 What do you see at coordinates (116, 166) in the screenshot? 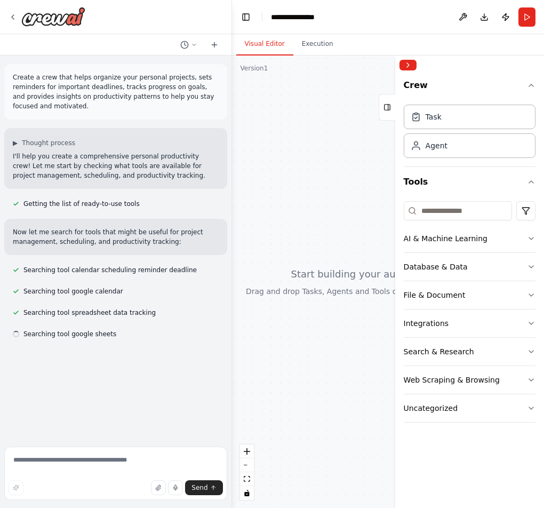
I see `p: I'll help you create a comprehensive personal productivity crew! Let me start by checking what to...` at bounding box center [116, 166].